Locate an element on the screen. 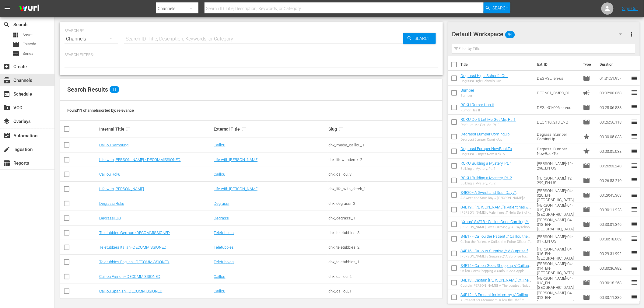 Image resolution: width=644 pixels, height=308 pixels. th: Duration is located at coordinates (614, 65).